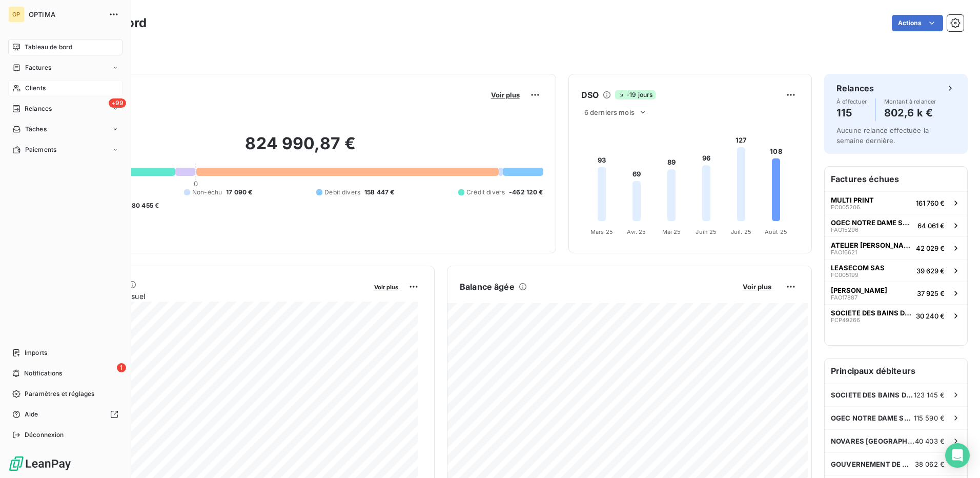 The width and height of the screenshot is (980, 478). What do you see at coordinates (41, 150) in the screenshot?
I see `span: Paiements` at bounding box center [41, 150].